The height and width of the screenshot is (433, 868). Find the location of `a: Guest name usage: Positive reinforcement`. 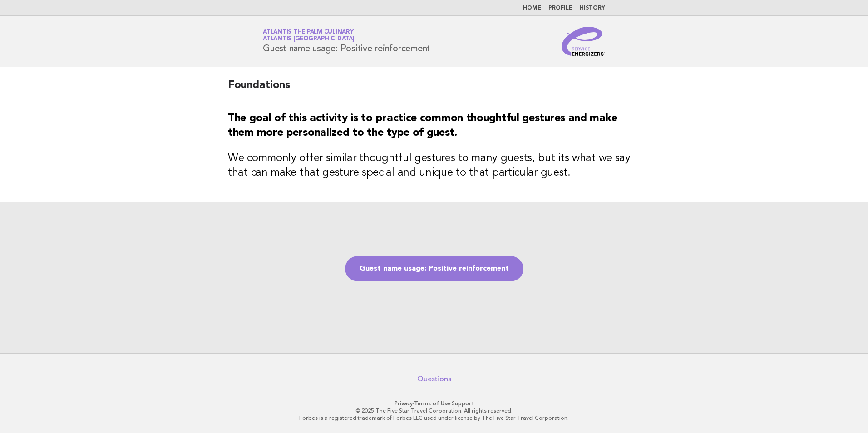

a: Guest name usage: Positive reinforcement is located at coordinates (434, 269).